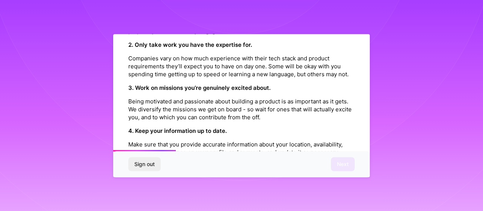 Image resolution: width=483 pixels, height=211 pixels. What do you see at coordinates (242, 148) in the screenshot?
I see `p: Make sure that you provide accurate information about your location, availability, skills, and ex...` at bounding box center [242, 148].